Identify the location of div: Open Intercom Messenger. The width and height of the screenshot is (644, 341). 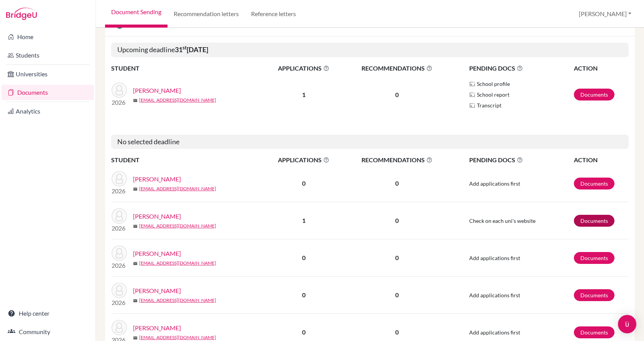
(627, 325).